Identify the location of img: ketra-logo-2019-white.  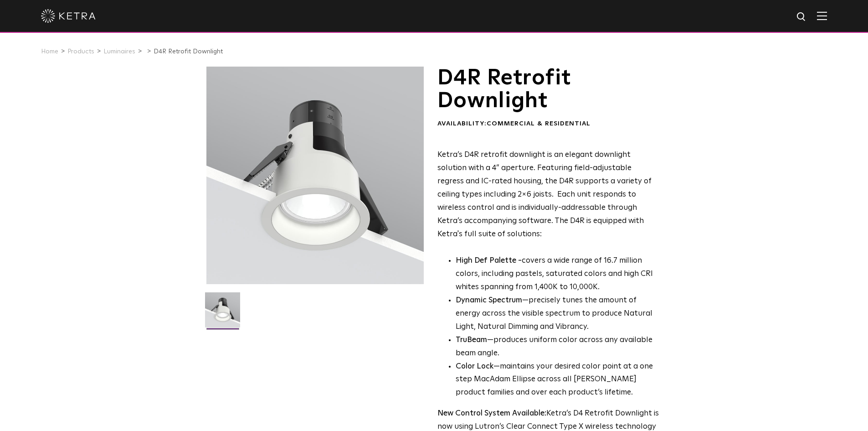
(68, 16).